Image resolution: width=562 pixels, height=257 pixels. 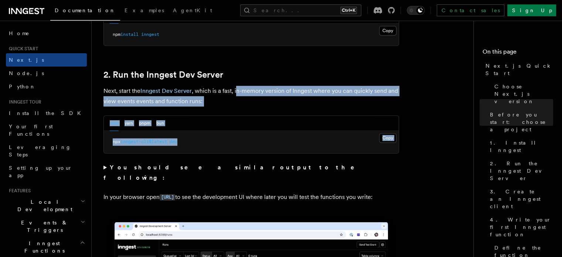 What do you see at coordinates (26, 60) in the screenshot?
I see `span: Next.js` at bounding box center [26, 60].